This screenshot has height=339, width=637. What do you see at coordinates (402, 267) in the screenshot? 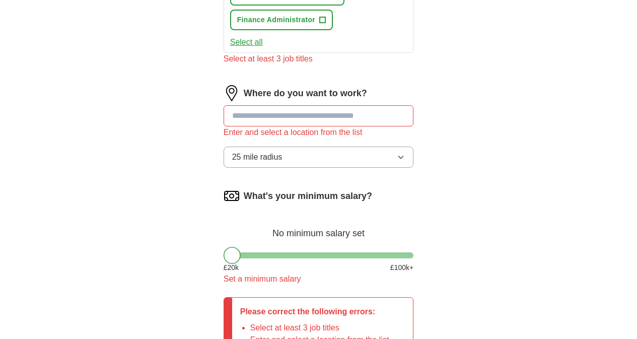
I see `span: £ 100 k+` at bounding box center [402, 267].